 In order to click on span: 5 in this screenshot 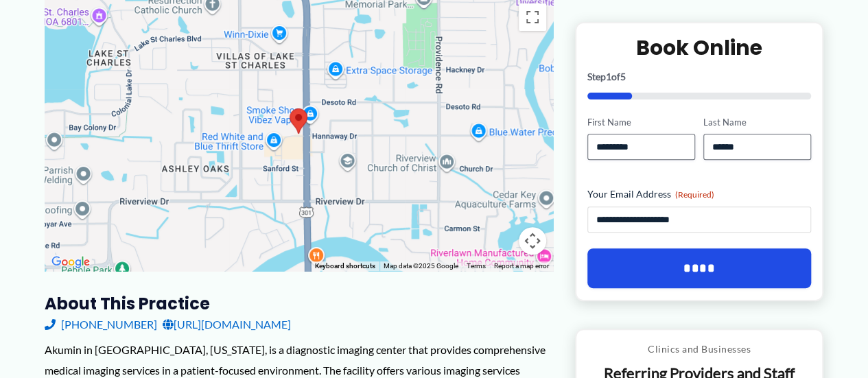, I will do `click(623, 76)`.